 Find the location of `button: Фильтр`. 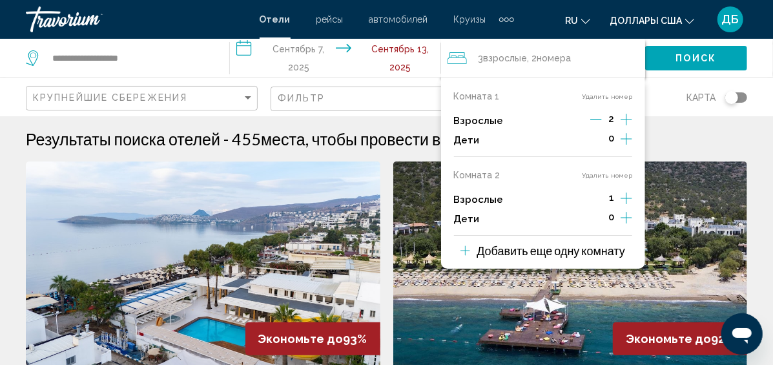

button: Фильтр is located at coordinates (386, 99).